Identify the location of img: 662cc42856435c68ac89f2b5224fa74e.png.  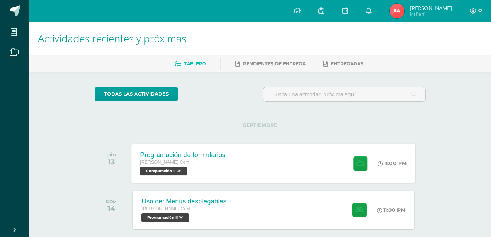
(397, 11).